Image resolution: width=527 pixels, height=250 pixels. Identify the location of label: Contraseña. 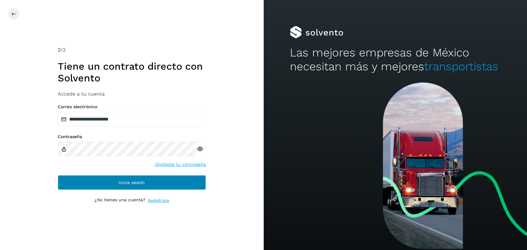
(132, 137).